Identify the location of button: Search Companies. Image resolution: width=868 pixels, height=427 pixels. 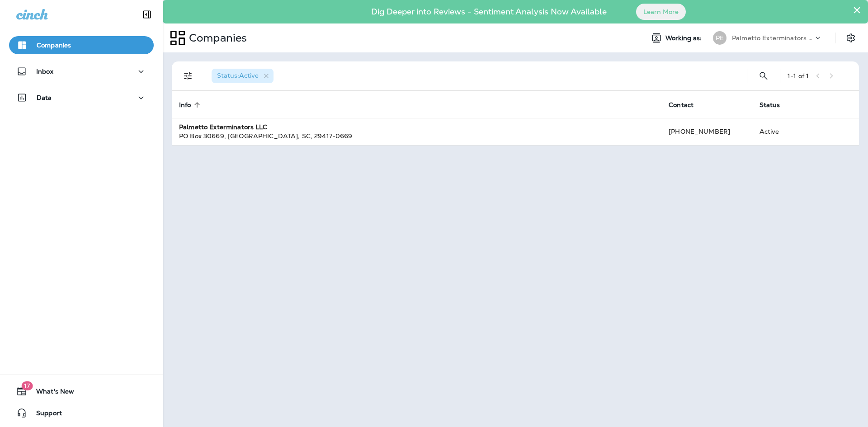
(763, 76).